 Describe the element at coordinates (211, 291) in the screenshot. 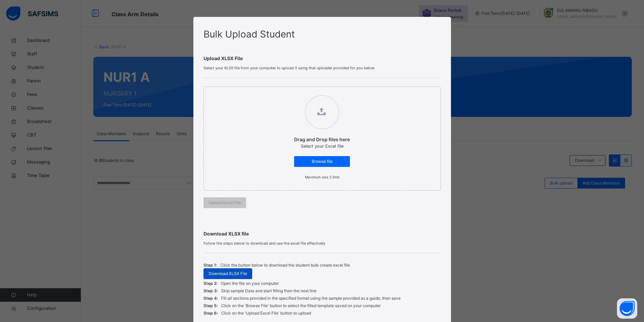

I see `span: Step 3:` at that location.